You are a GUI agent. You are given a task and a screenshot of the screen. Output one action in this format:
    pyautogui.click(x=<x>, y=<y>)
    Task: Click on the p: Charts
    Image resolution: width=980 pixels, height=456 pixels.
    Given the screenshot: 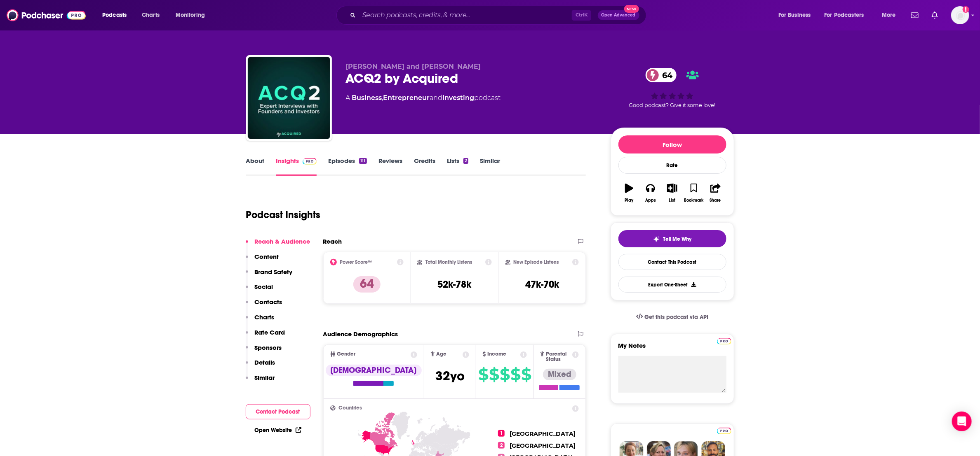 What is the action you would take?
    pyautogui.click(x=265, y=317)
    